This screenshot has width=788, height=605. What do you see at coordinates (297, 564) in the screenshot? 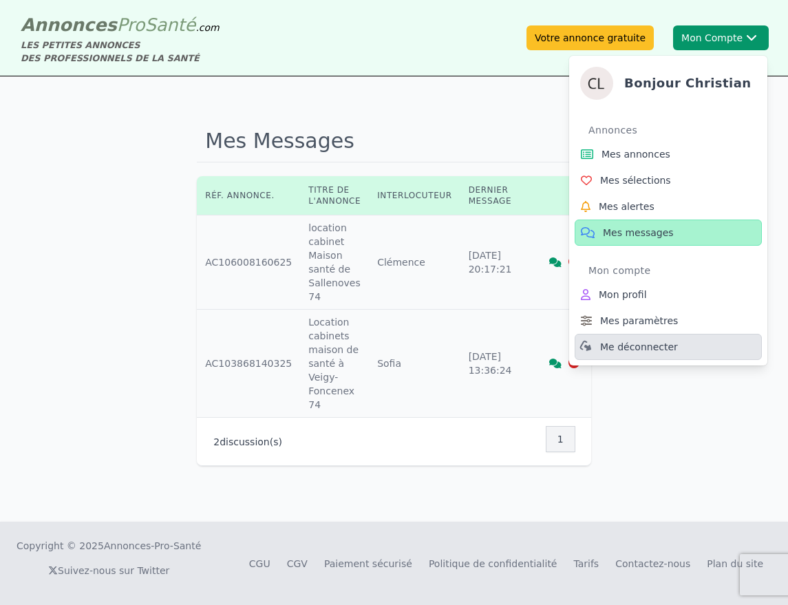
I see `a: CGV` at bounding box center [297, 564].